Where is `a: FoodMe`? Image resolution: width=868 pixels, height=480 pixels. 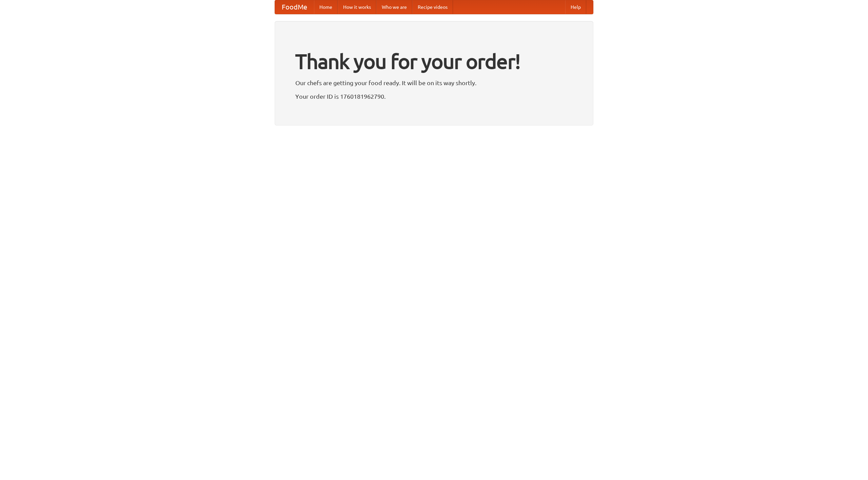
a: FoodMe is located at coordinates (294, 7).